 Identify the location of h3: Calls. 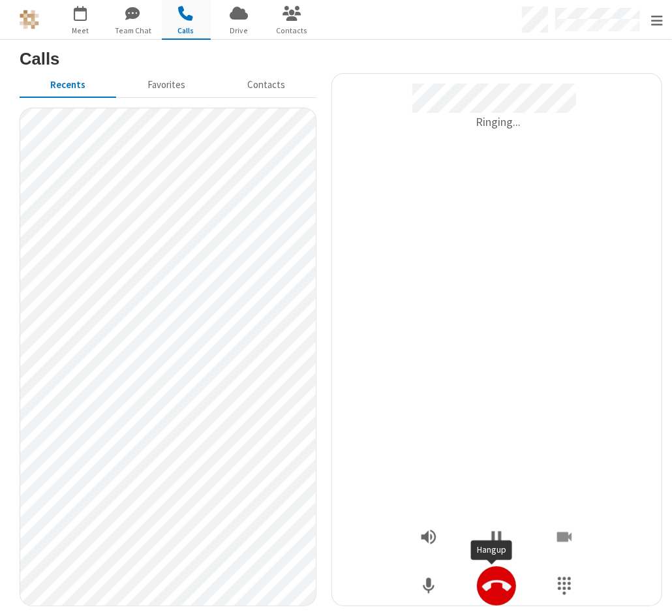
(341, 59).